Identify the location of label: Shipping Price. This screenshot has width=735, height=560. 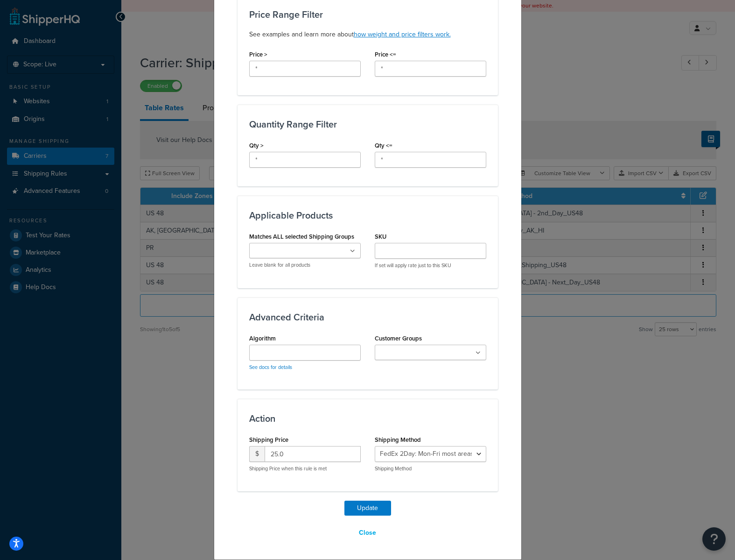
(269, 439).